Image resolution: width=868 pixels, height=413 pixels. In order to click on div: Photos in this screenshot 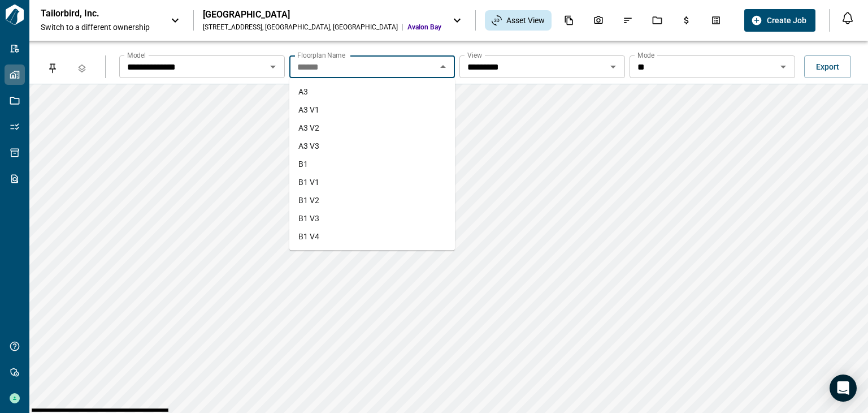, I will do `click(598, 20)`.